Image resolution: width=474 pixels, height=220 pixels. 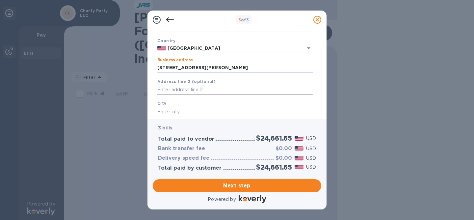 I want to click on span: Next step, so click(x=237, y=186).